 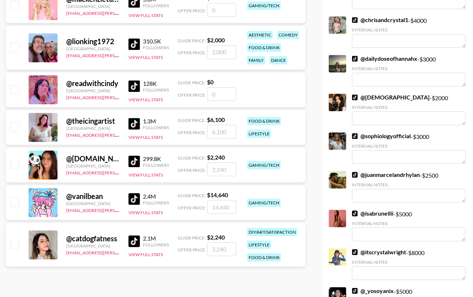 I want to click on div: 128K, so click(x=156, y=84).